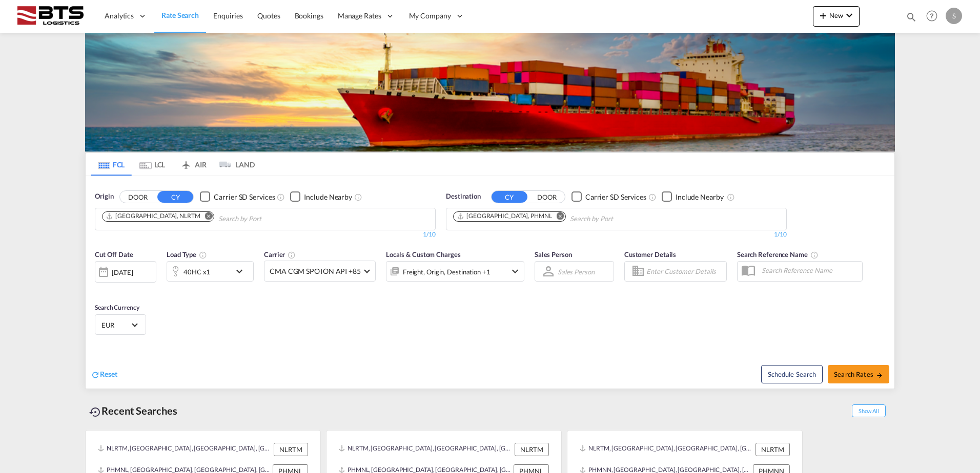  Describe the element at coordinates (463, 197) in the screenshot. I see `span: Destination` at that location.